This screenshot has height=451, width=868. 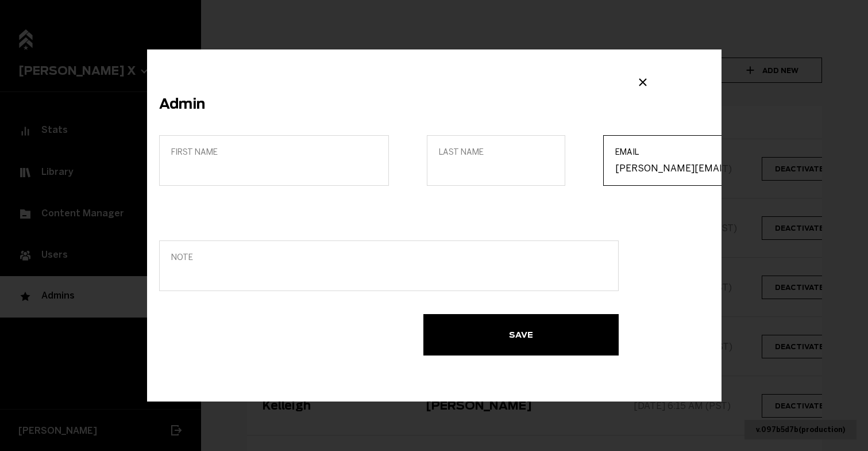 What do you see at coordinates (672, 168) in the screenshot?
I see `input: Email` at bounding box center [672, 168].